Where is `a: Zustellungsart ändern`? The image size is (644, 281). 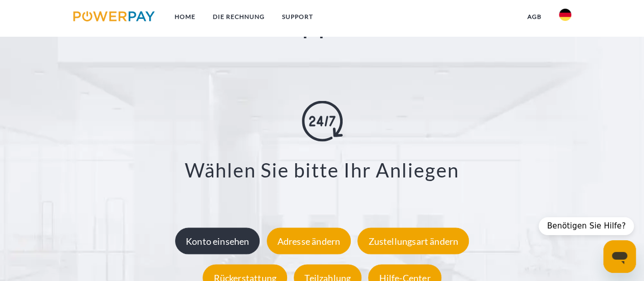 a: Zustellungsart ändern is located at coordinates (412, 241).